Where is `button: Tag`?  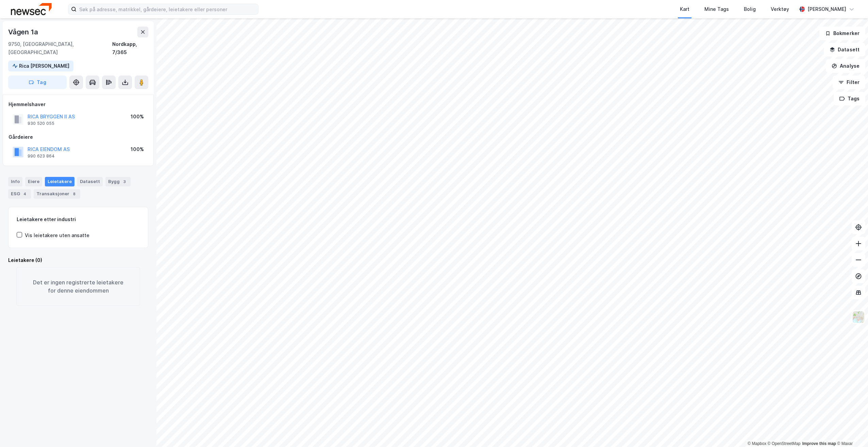
button: Tag is located at coordinates (37, 83).